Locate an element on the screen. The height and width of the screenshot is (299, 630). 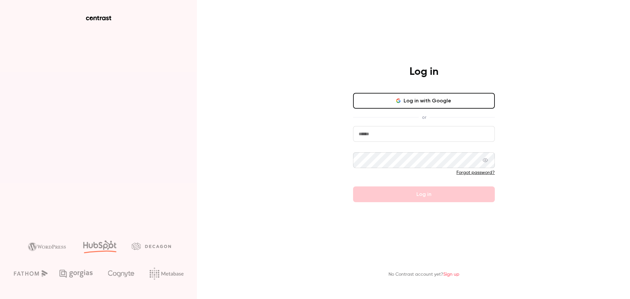
h4: Log in is located at coordinates (424, 72).